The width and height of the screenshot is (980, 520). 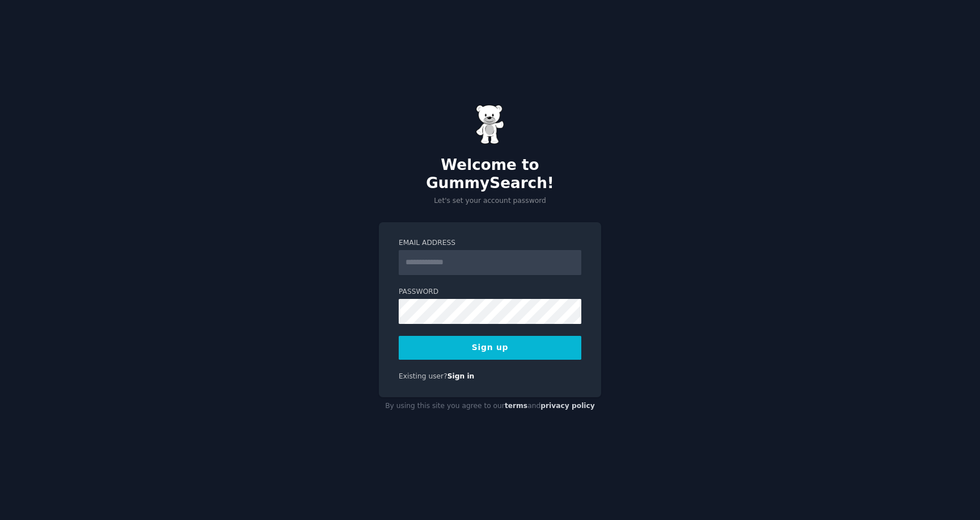 I want to click on label: Email Address, so click(x=490, y=243).